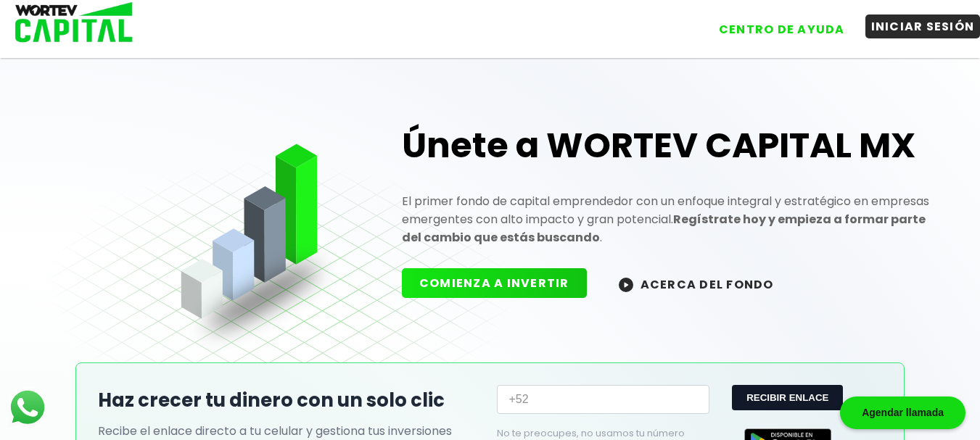 This screenshot has height=440, width=980. What do you see at coordinates (626, 285) in the screenshot?
I see `img: wortev-capital-acerca-del-fondo` at bounding box center [626, 285].